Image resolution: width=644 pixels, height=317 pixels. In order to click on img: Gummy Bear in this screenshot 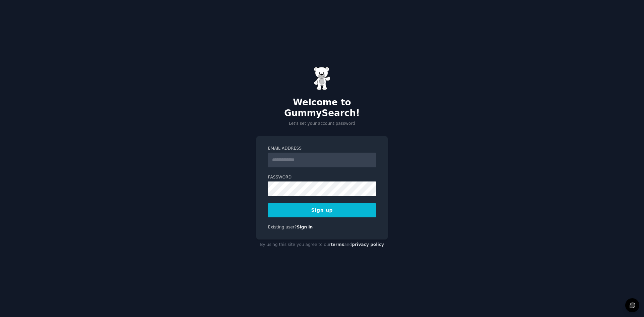, I will do `click(322, 78)`.